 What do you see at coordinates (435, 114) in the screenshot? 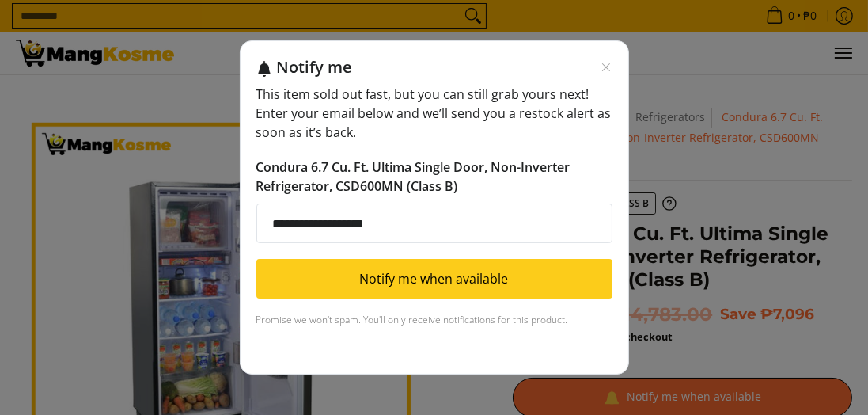
I see `p: This item sold out fast, but you can still grab yours next! Enter your email below and we’ll send...` at bounding box center [435, 114].